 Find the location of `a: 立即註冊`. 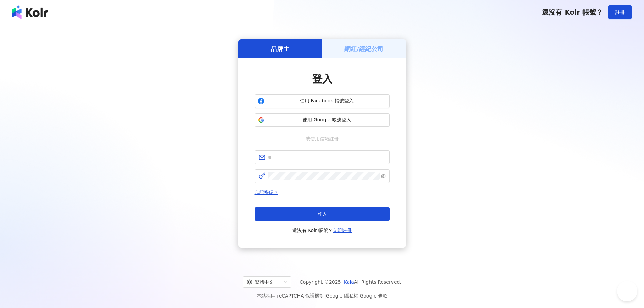

a: 立即註冊 is located at coordinates (342, 230).